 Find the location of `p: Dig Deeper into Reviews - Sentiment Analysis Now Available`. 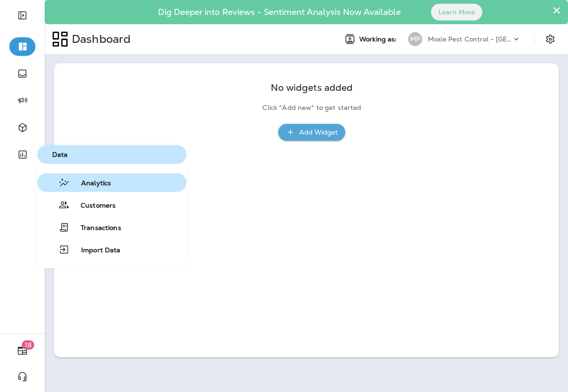

p: Dig Deeper into Reviews - Sentiment Analysis Now Available is located at coordinates (279, 12).